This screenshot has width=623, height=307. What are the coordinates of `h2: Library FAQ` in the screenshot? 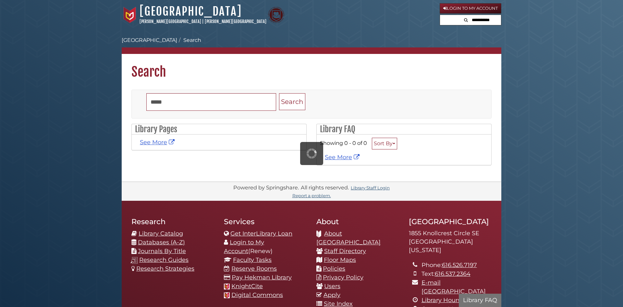 It's located at (404, 129).